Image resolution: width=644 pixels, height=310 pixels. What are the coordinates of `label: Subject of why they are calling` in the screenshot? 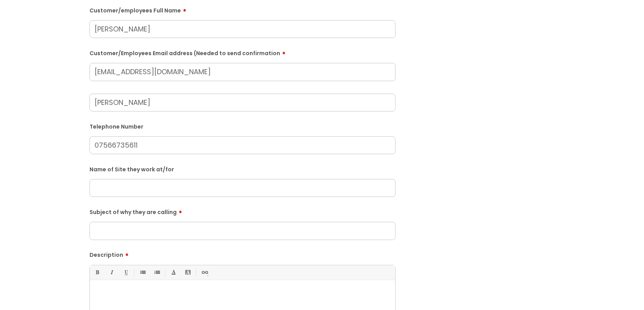 It's located at (243, 211).